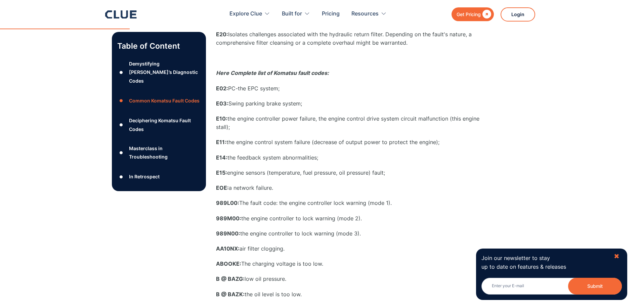 This screenshot has height=306, width=640. What do you see at coordinates (222, 188) in the screenshot?
I see `strong: EOE:` at bounding box center [222, 188].